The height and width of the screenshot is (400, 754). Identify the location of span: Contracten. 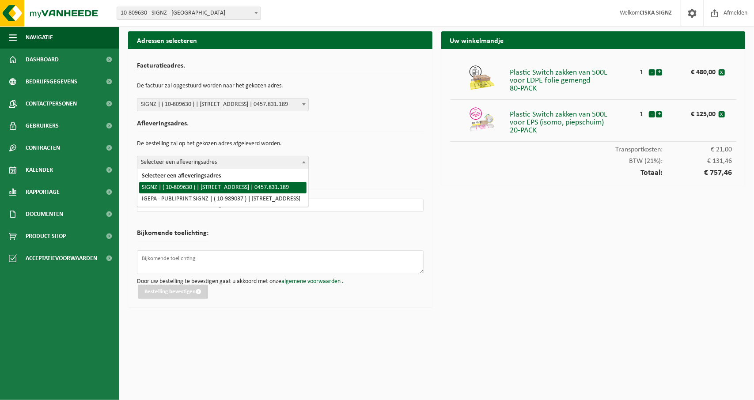
(43, 148).